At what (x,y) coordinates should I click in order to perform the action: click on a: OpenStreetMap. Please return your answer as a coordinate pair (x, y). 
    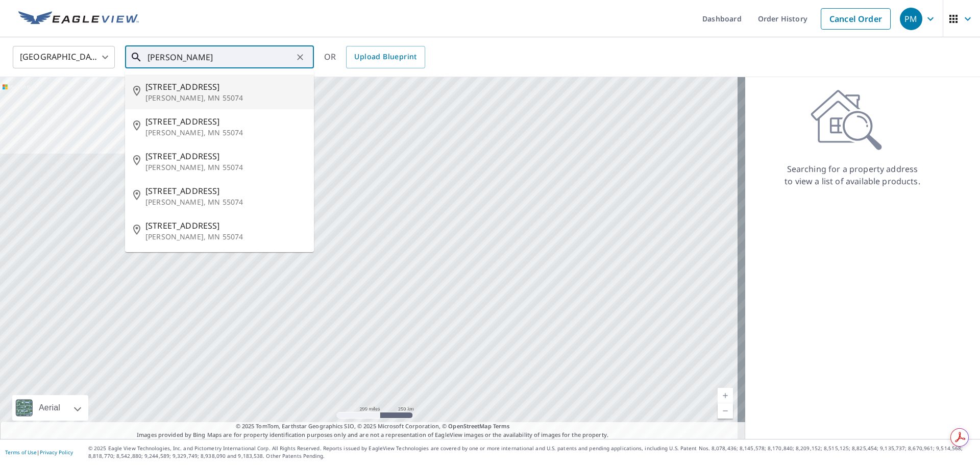
    Looking at the image, I should click on (469, 426).